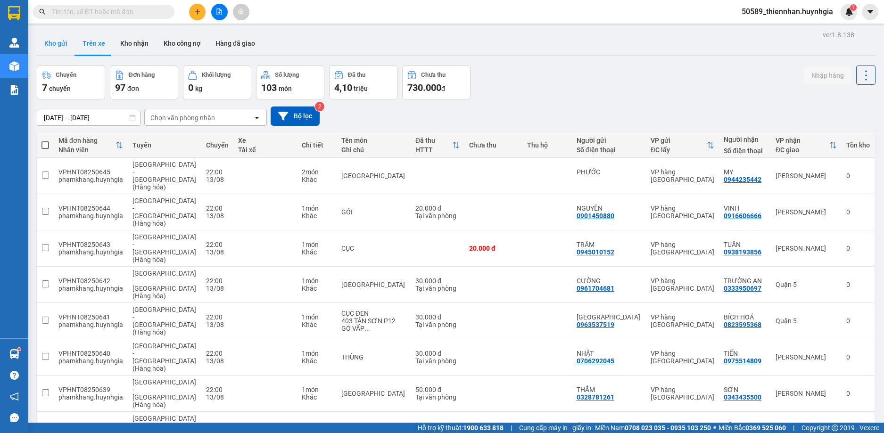  Describe the element at coordinates (14, 90) in the screenshot. I see `img: solution-icon` at that location.